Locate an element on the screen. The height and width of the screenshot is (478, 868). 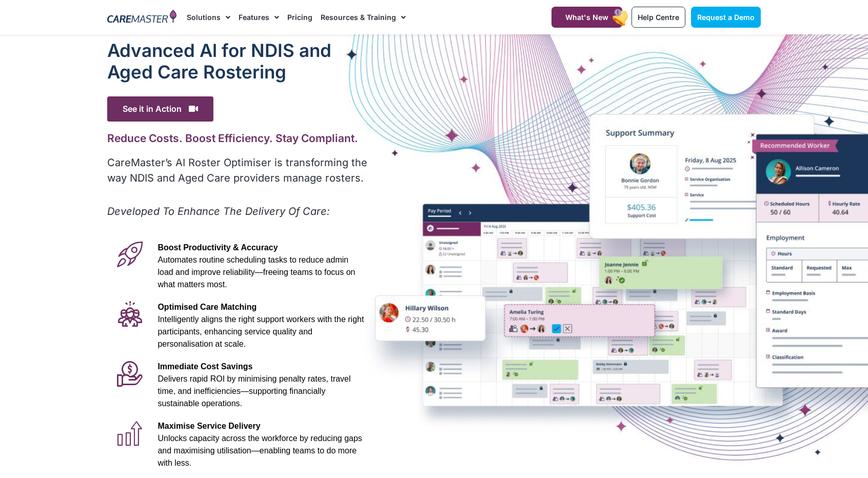
span: Boost Productivity & Accuracy is located at coordinates (217, 247).